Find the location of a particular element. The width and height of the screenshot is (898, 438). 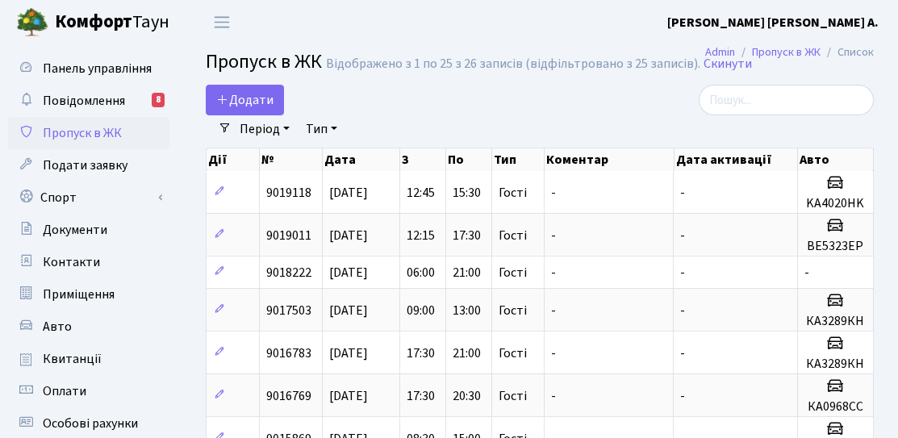

span: Додати is located at coordinates (245, 100).